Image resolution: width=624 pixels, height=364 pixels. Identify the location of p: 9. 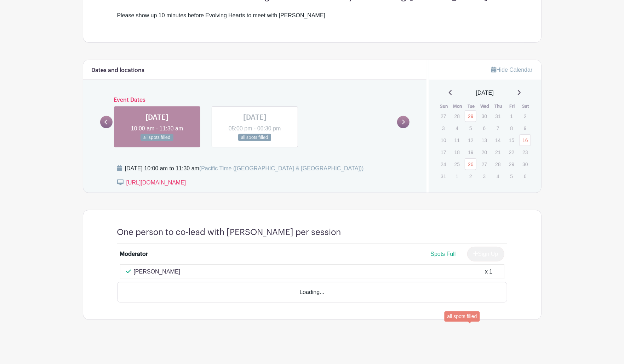
(525, 128).